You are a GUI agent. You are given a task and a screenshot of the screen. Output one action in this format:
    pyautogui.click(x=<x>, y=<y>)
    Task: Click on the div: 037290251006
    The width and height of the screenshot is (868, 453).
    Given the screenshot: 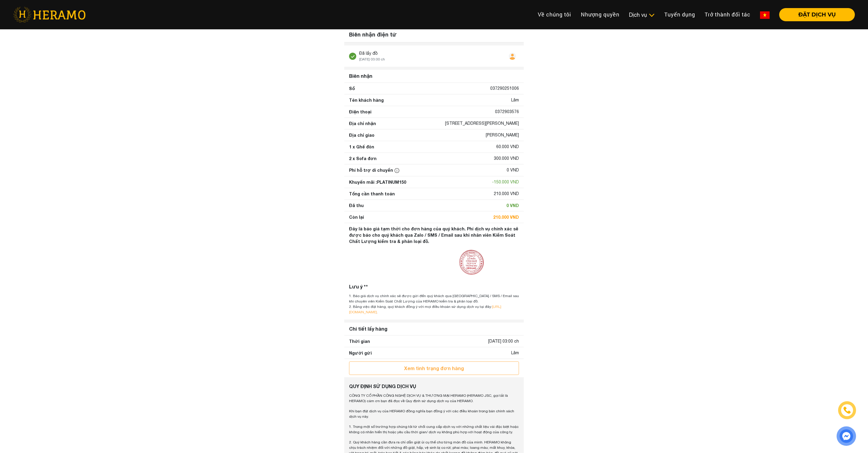 What is the action you would take?
    pyautogui.click(x=505, y=89)
    